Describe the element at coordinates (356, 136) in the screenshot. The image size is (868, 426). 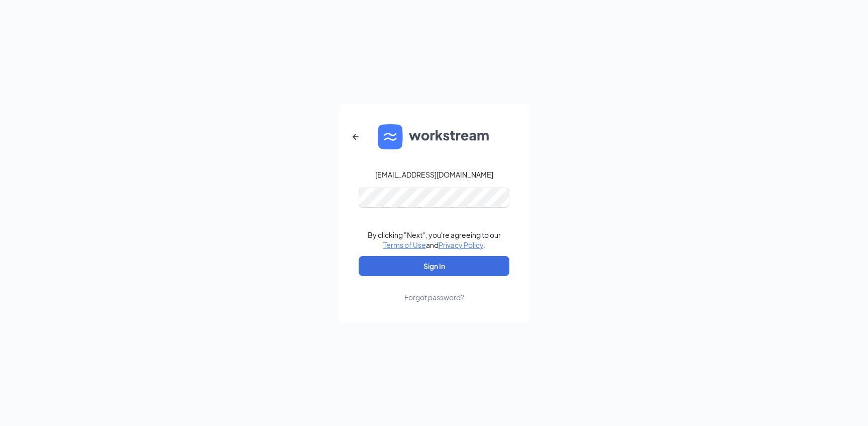
I see `svg: ArrowLeftNew` at that location.